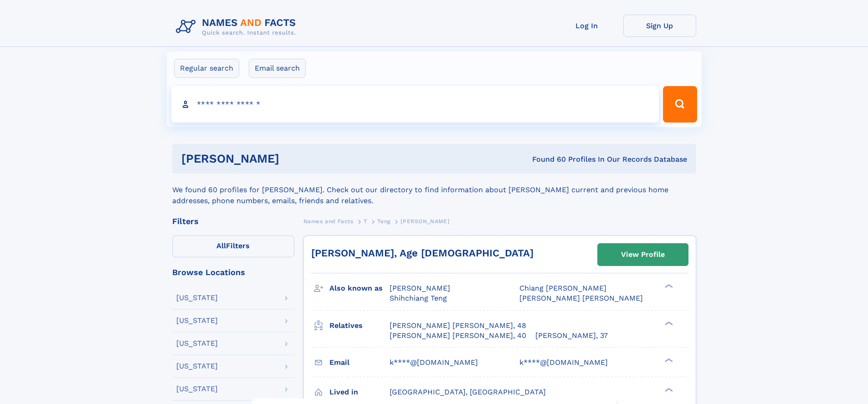  I want to click on button: Search Button, so click(680, 104).